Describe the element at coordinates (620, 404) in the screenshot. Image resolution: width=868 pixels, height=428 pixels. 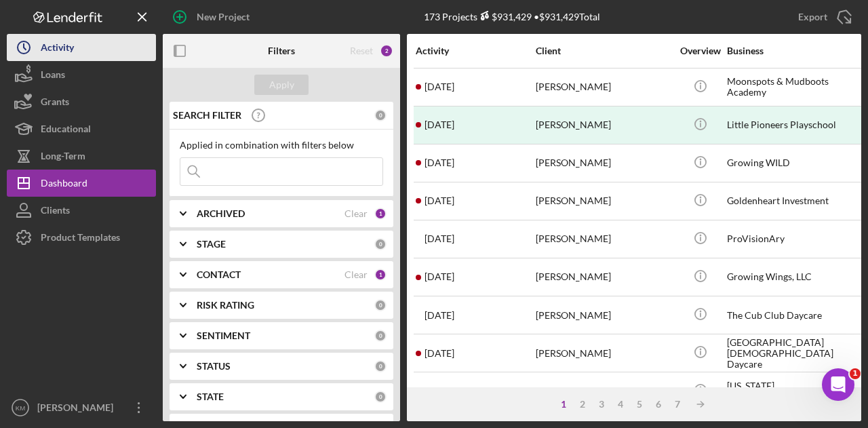
I see `div: 4` at that location.